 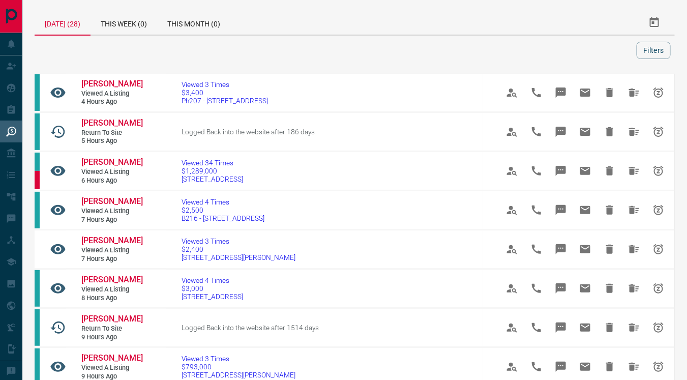 I want to click on span: Logged Back into the website after 186 days, so click(x=248, y=132).